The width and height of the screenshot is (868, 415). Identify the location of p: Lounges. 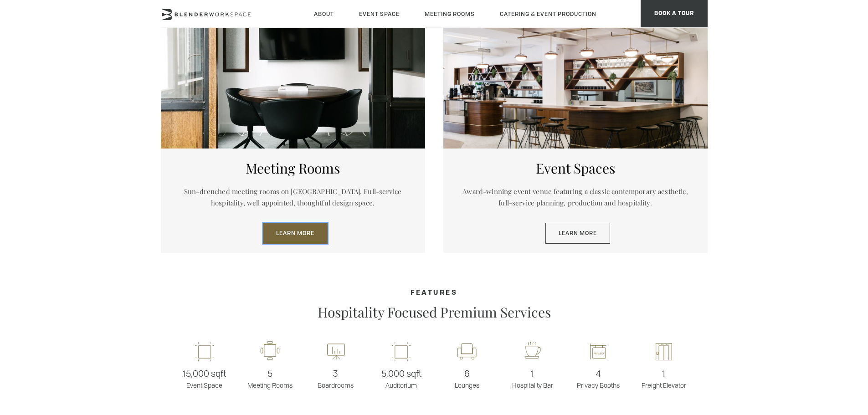
(467, 378).